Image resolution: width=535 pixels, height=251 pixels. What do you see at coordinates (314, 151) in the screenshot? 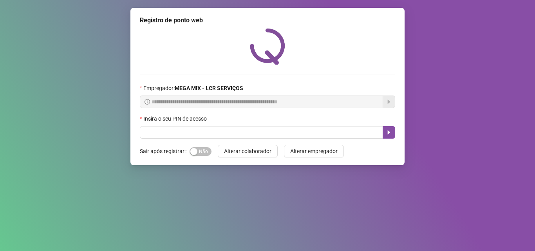
I see `span: Alterar empregador` at bounding box center [314, 151].